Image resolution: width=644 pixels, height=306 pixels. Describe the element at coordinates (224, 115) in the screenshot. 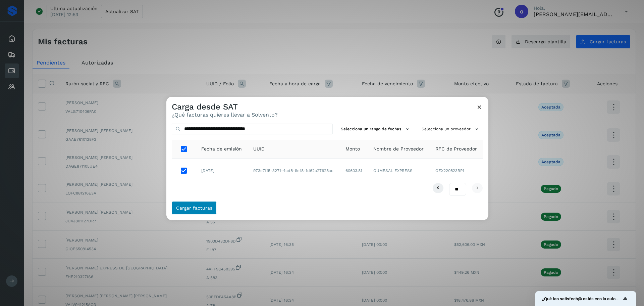

I see `p: ¿Qué facturas quieres llevar a Solvento?` at that location.